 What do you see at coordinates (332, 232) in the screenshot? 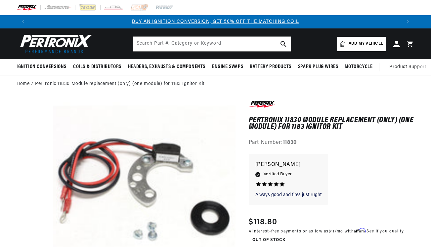
I see `span: $11` at bounding box center [332, 232].